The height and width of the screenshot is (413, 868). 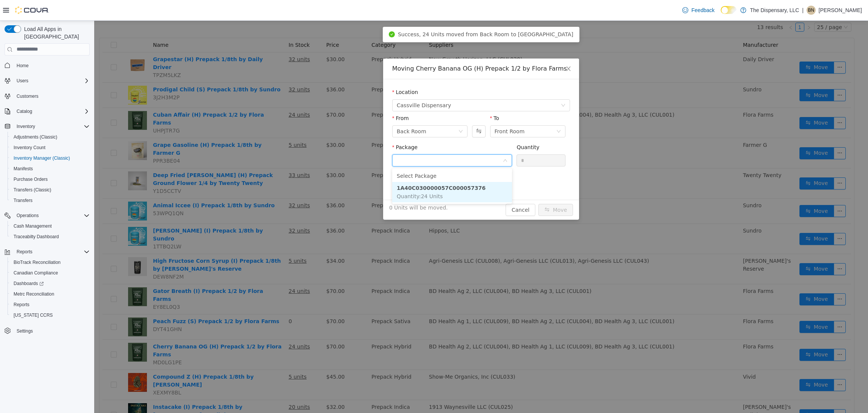 What do you see at coordinates (50, 179) in the screenshot?
I see `span: Purchase Orders` at bounding box center [50, 179].